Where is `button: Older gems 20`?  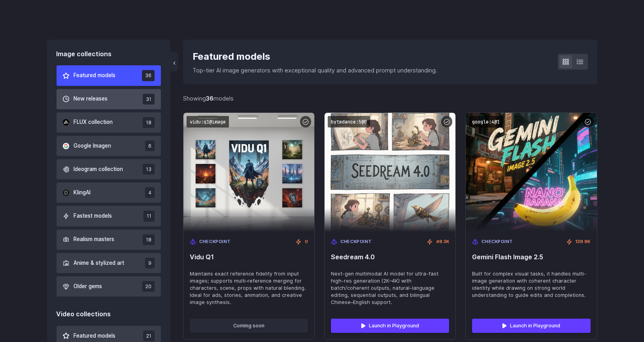
button: Older gems 20 is located at coordinates (109, 286).